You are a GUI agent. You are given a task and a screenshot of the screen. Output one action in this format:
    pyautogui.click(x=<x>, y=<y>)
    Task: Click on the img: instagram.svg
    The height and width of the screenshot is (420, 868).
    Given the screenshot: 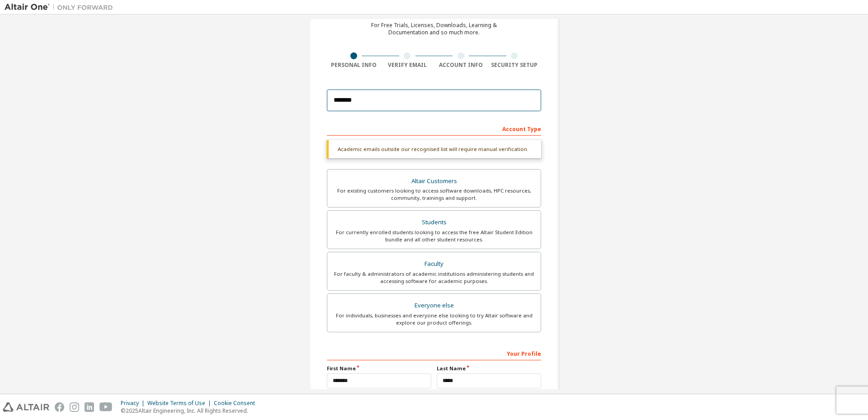 What is the action you would take?
    pyautogui.click(x=74, y=407)
    